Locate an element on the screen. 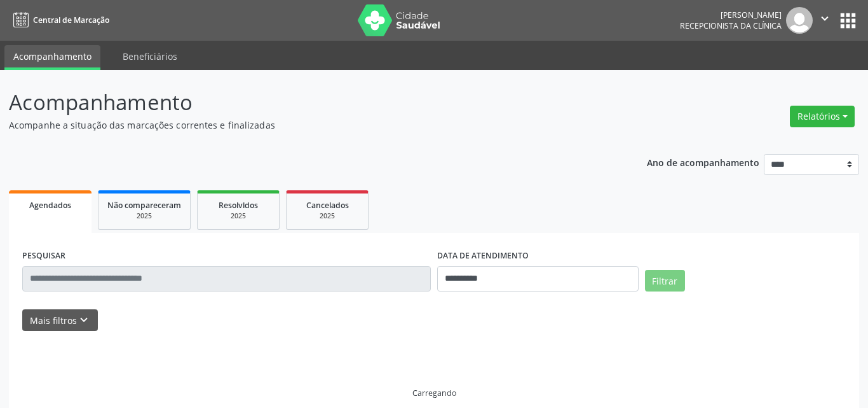 This screenshot has height=408, width=868. a: Acompanhamento is located at coordinates (52, 57).